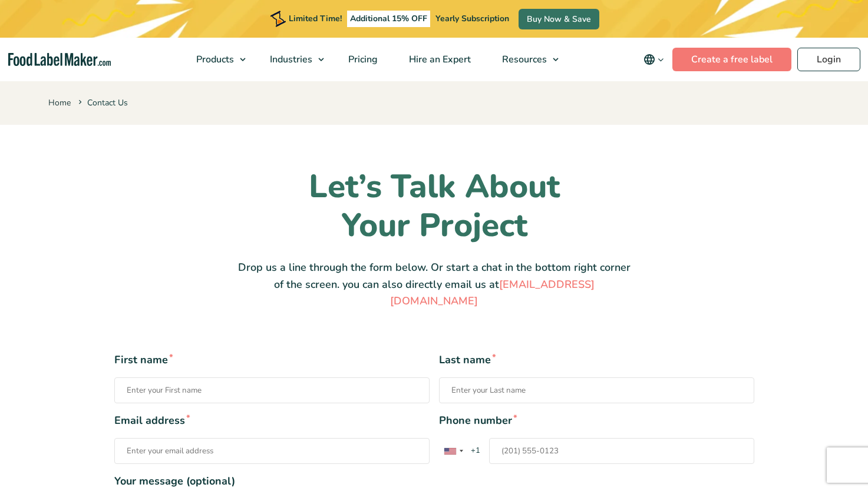  What do you see at coordinates (434, 285) in the screenshot?
I see `p: Drop us a line through the form below. Or start a chat in the bottom right corner of the screen. ...` at bounding box center [434, 285].